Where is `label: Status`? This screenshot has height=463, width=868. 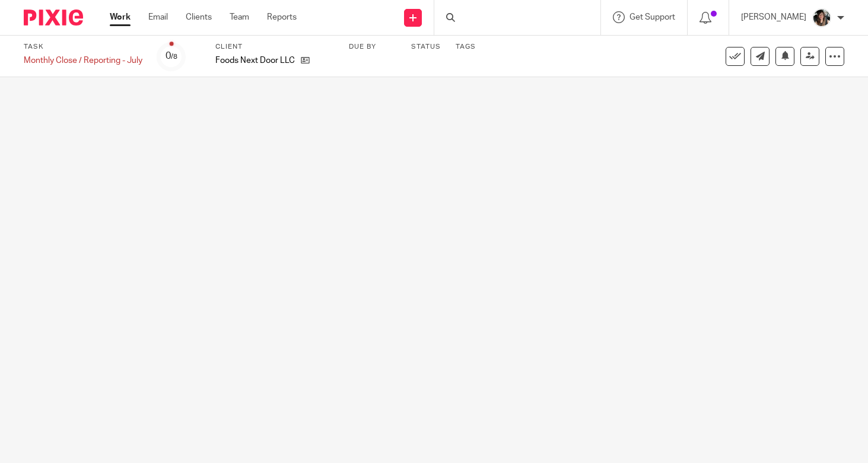
label: Status is located at coordinates (426, 47).